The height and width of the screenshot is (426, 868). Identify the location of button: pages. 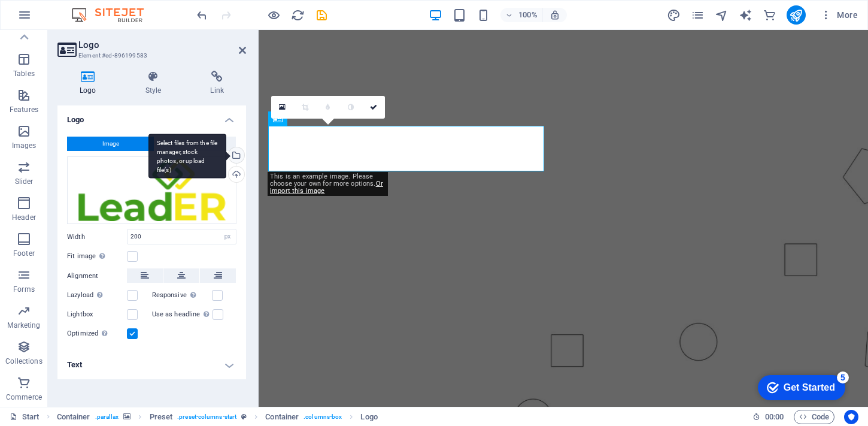
(698, 15).